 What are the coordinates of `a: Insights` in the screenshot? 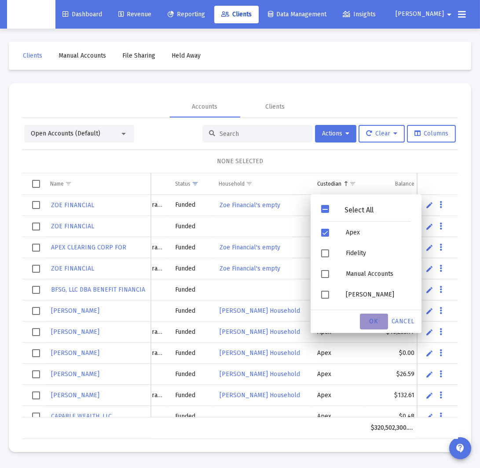 It's located at (359, 15).